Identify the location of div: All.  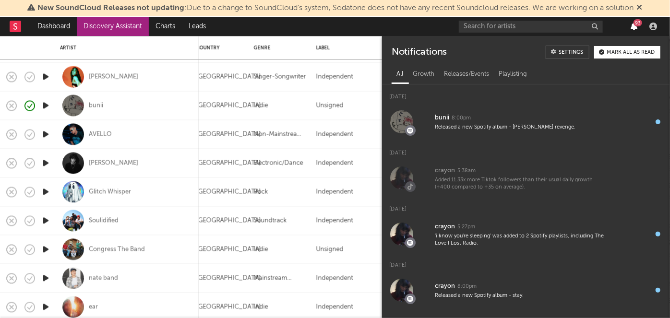
(400, 74).